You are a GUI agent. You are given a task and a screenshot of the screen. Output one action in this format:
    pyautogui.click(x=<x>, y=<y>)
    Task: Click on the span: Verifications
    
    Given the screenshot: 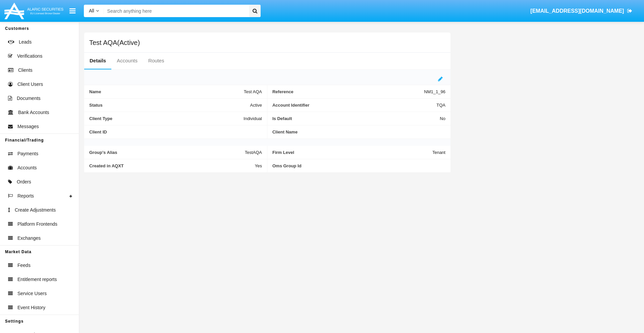 What is the action you would take?
    pyautogui.click(x=30, y=56)
    